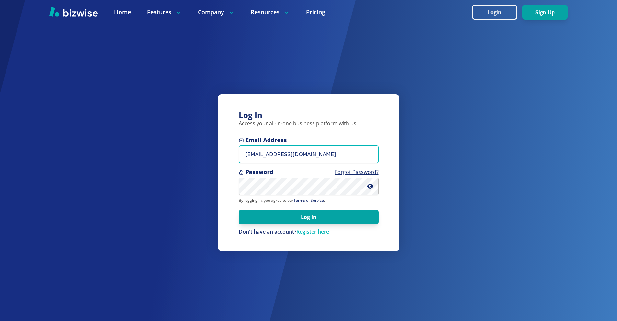 This screenshot has height=321, width=617. I want to click on a: Register here, so click(312, 231).